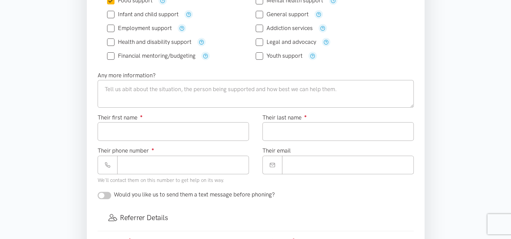 This screenshot has width=511, height=239. I want to click on label: Infant and child support, so click(143, 14).